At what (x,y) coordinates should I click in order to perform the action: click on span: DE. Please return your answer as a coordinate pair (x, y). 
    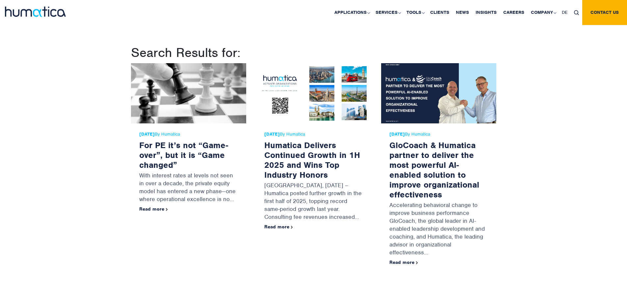
    Looking at the image, I should click on (565, 12).